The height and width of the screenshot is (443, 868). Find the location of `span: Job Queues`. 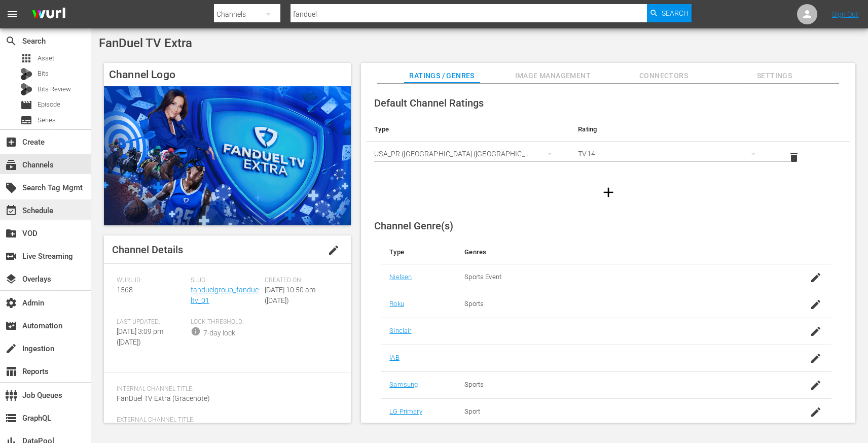

span: Job Queues is located at coordinates (11, 395).